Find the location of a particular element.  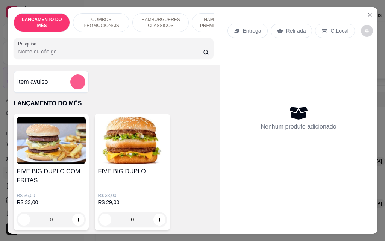

h4: FIVE BIG DUPLO is located at coordinates (132, 172).